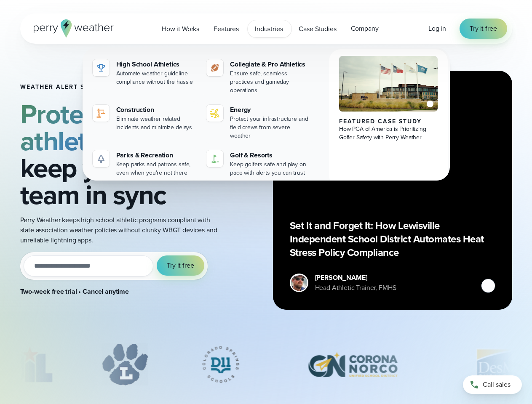  Describe the element at coordinates (270, 64) in the screenshot. I see `div: Collegiate & Pro Athletics` at that location.